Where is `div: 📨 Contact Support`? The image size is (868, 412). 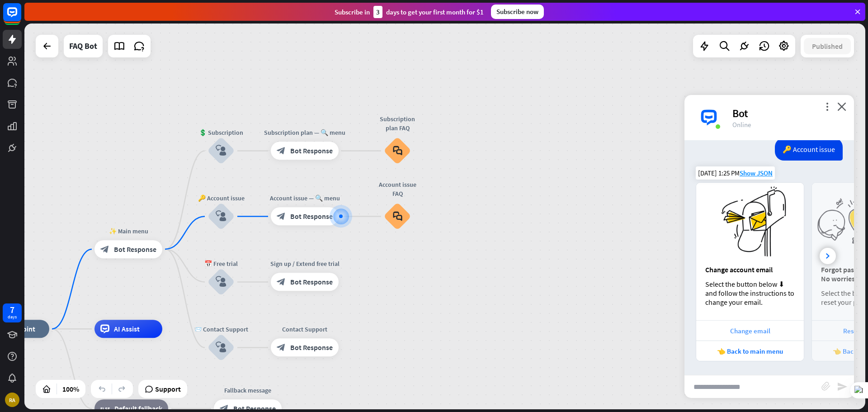
div: 📨 Contact Support is located at coordinates (221, 329).